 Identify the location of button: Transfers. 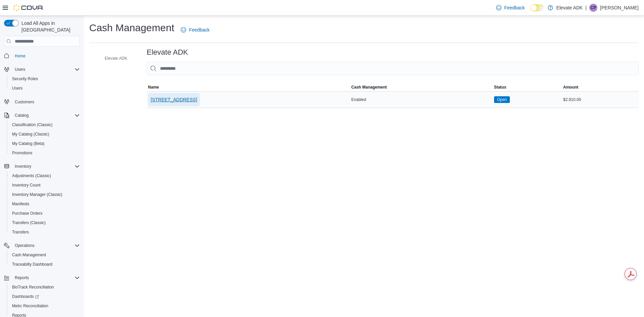
(45, 232).